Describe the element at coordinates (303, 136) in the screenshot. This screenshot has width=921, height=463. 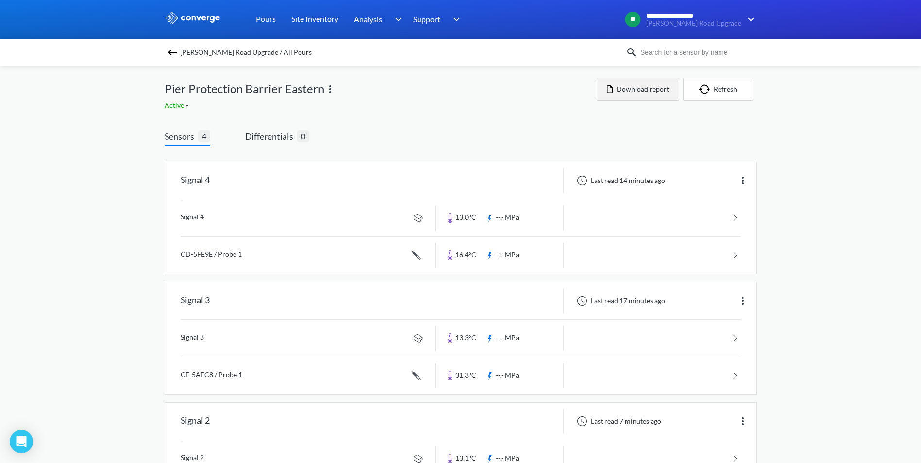
I see `span: 0` at that location.